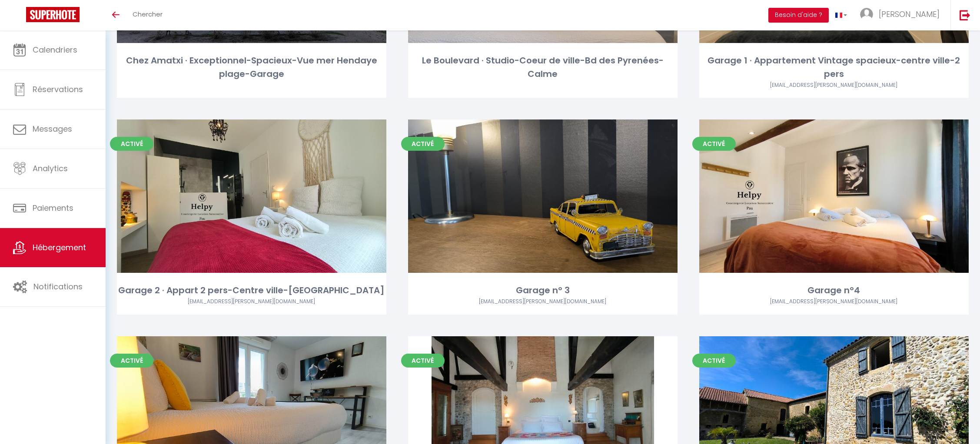  Describe the element at coordinates (252, 67) in the screenshot. I see `div: Chez Amatxi · Exceptionnel-Spacieux-Vue mer Hendaye plage-Garage` at that location.